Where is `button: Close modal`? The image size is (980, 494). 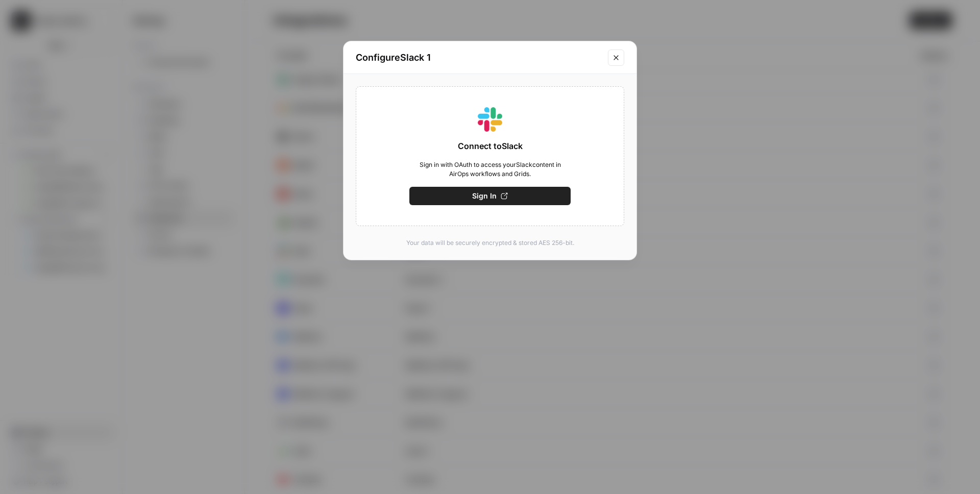
button: Close modal is located at coordinates (616, 58).